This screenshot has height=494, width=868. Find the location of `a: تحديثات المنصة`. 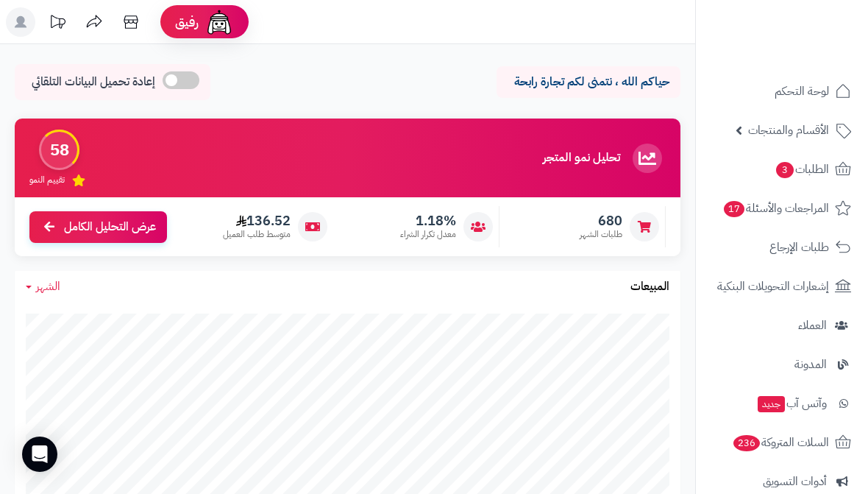

a: تحديثات المنصة is located at coordinates (57, 24).